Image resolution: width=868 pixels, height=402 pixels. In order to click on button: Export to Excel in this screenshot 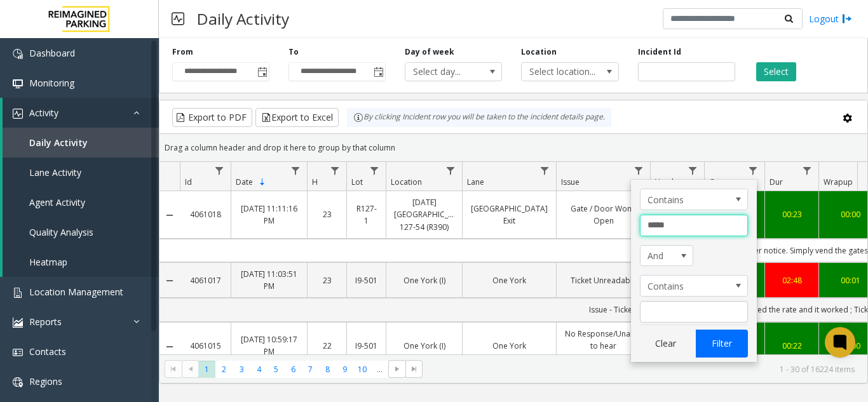, I will do `click(297, 117)`.